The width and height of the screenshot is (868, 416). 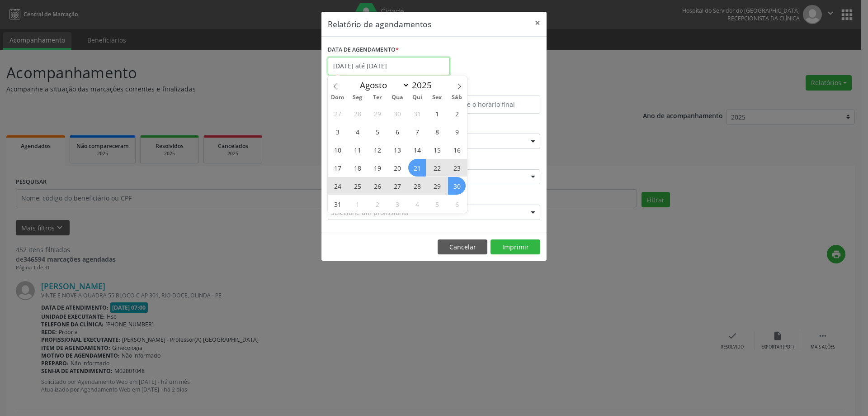 I want to click on span: Agosto 11, 2025, so click(x=357, y=149).